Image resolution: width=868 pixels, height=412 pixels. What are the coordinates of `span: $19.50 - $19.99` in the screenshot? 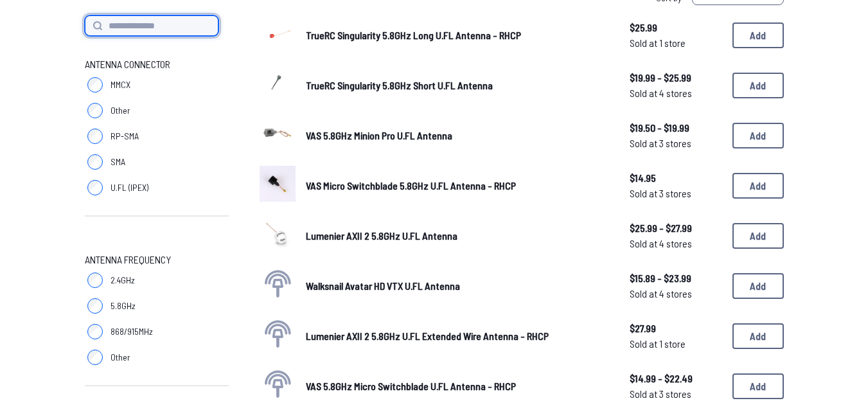 It's located at (675, 128).